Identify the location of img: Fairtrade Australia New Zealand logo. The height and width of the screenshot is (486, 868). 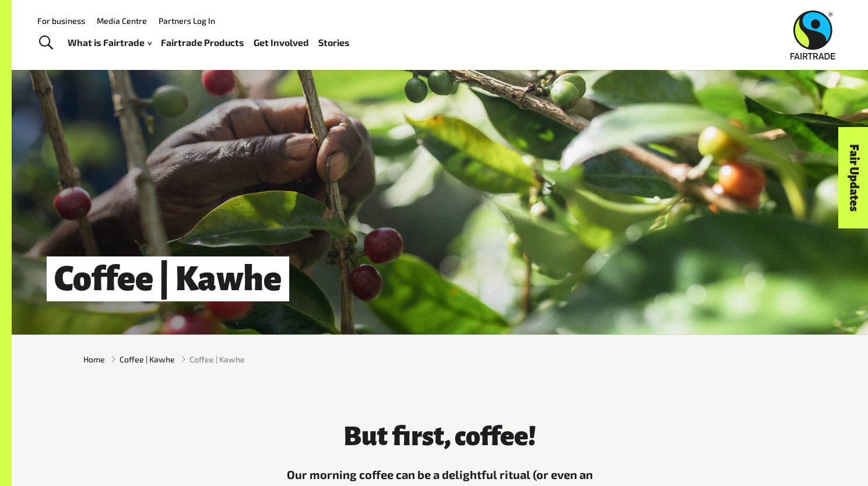
(812, 35).